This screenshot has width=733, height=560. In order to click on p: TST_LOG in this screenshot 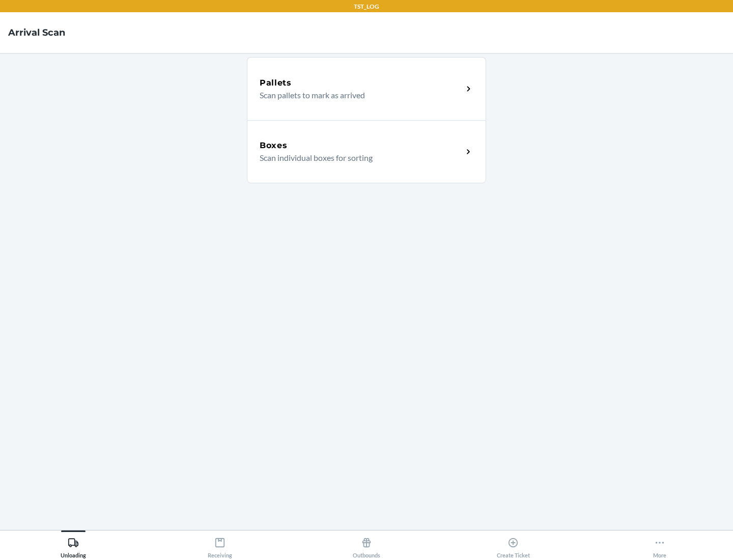, I will do `click(366, 6)`.